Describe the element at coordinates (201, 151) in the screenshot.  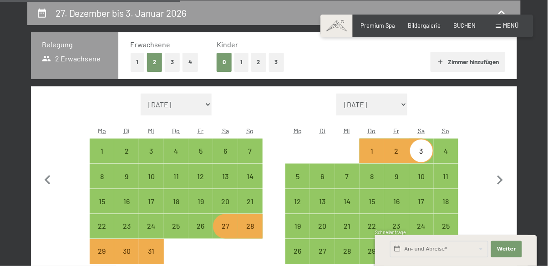
I see `div: Fri Dec 05 2025` at that location.